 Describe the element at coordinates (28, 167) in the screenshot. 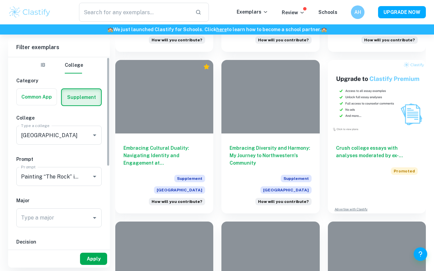

I see `label: Prompt` at that location.